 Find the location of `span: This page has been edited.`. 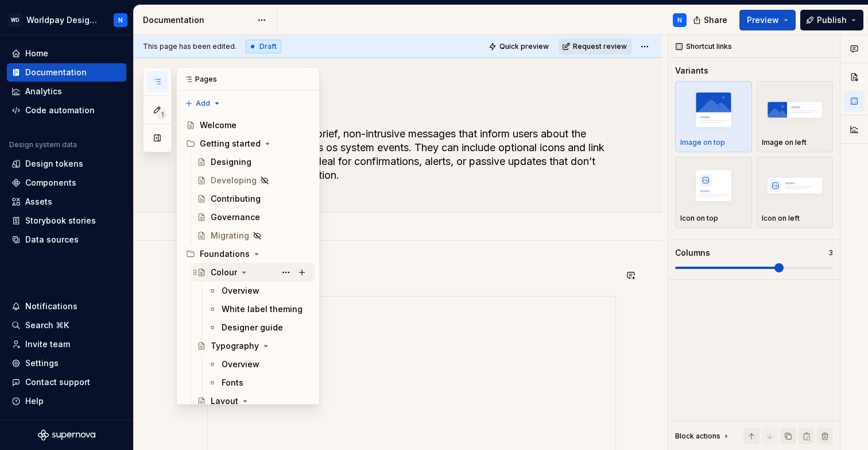

span: This page has been edited. is located at coordinates (190, 47).